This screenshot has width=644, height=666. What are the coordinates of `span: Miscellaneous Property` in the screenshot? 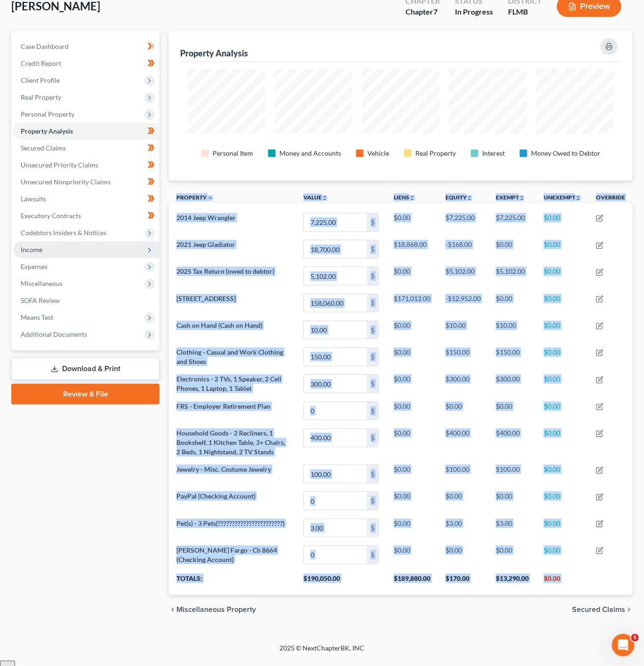 It's located at (216, 610).